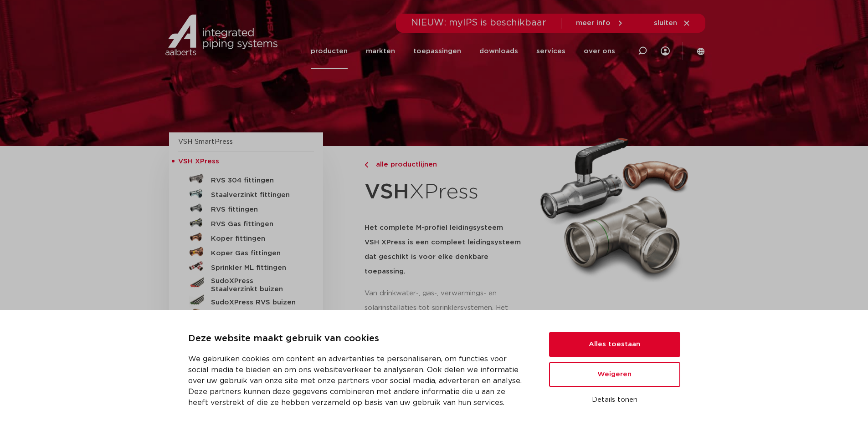 The height and width of the screenshot is (430, 868). What do you see at coordinates (246, 237) in the screenshot?
I see `a: Koper fittingen` at bounding box center [246, 237].